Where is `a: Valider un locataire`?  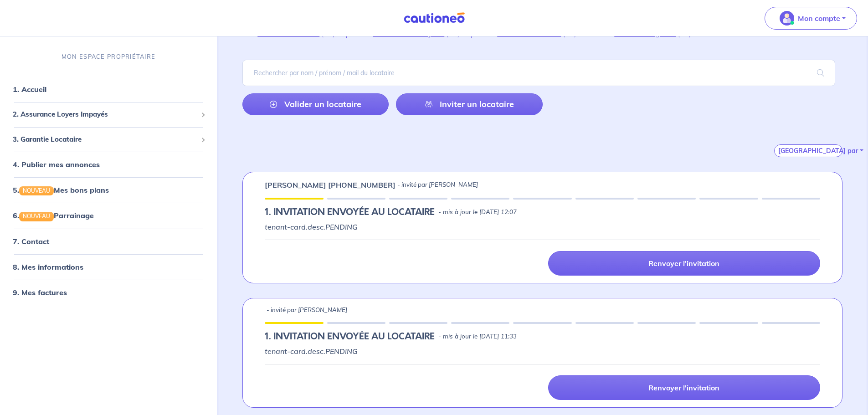 a: Valider un locataire is located at coordinates (315, 104).